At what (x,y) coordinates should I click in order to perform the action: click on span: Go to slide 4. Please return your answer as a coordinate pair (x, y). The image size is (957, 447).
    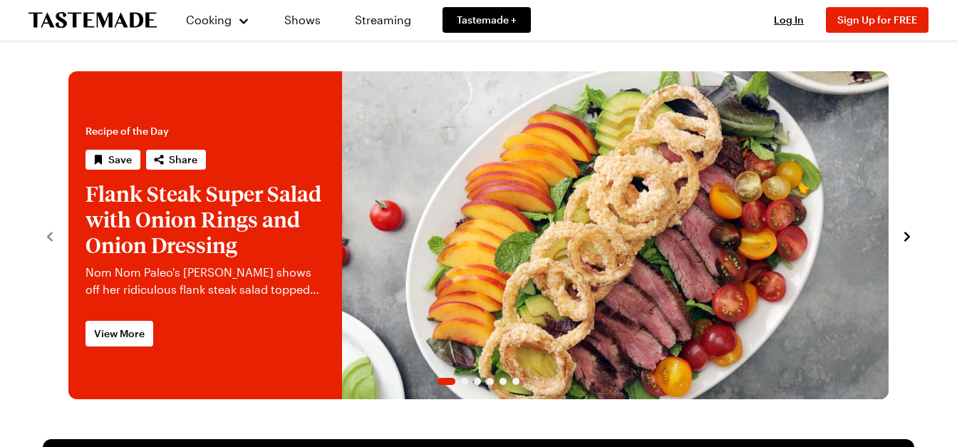
    Looking at the image, I should click on (490, 381).